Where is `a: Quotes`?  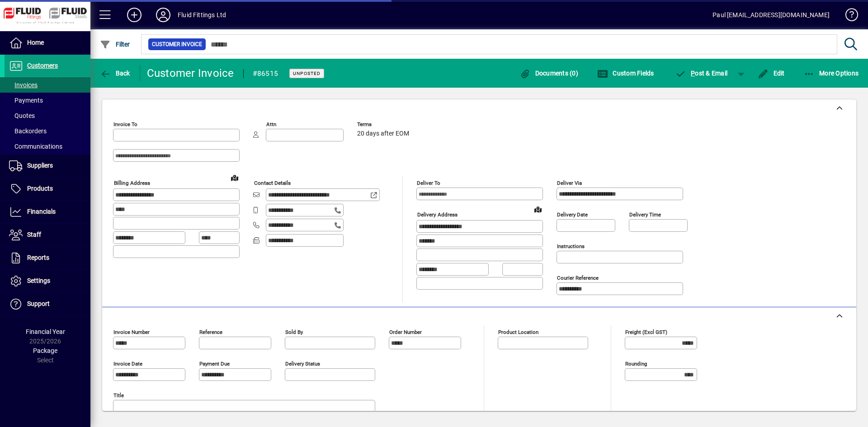
a: Quotes is located at coordinates (48, 115).